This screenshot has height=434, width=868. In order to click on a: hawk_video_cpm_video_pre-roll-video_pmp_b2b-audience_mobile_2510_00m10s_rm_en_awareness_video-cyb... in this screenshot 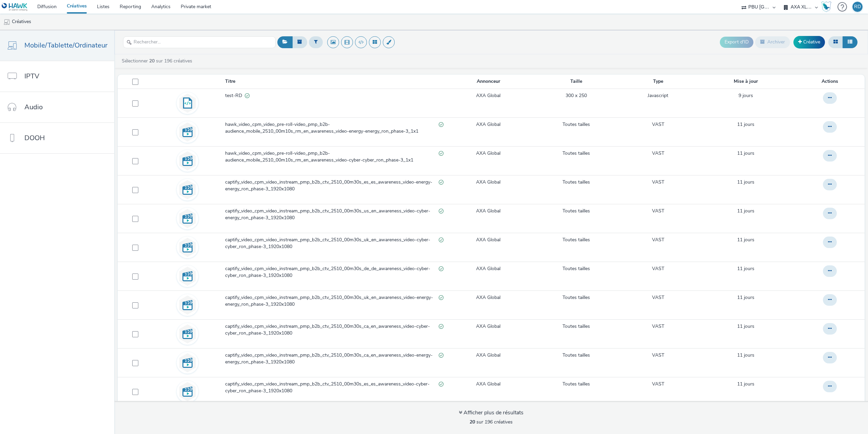, I will do `click(336, 159)`.